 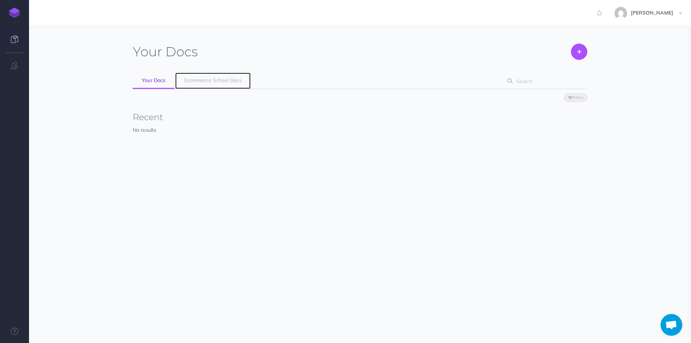 What do you see at coordinates (671, 324) in the screenshot?
I see `div: Aprire la chat` at bounding box center [671, 324].